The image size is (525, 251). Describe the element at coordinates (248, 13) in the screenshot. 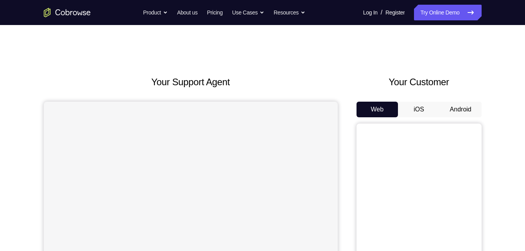

I see `button: Use Cases` at that location.